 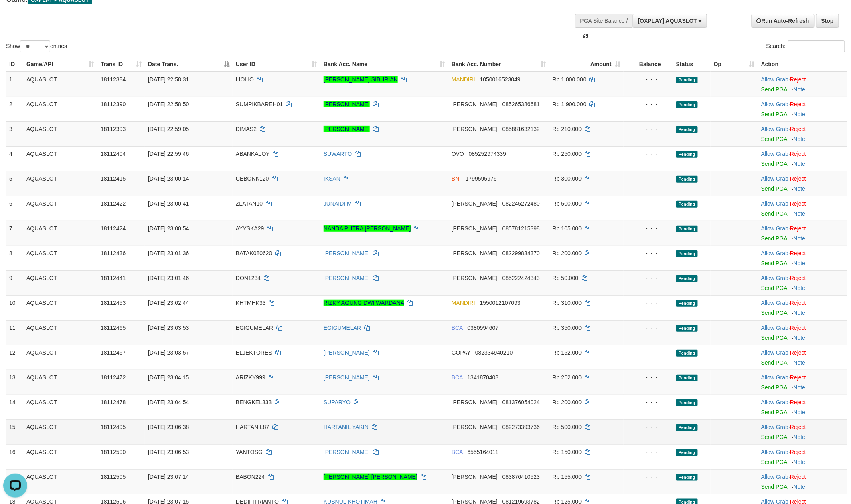 What do you see at coordinates (521, 228) in the screenshot?
I see `span: Copy 085781215398 to clipboard` at bounding box center [521, 228].